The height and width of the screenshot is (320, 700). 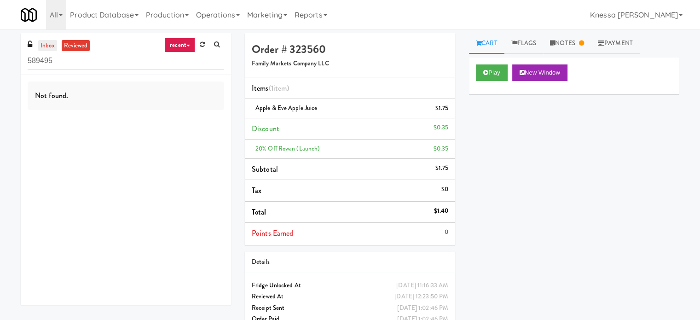 I want to click on span: Points Earned, so click(x=273, y=233).